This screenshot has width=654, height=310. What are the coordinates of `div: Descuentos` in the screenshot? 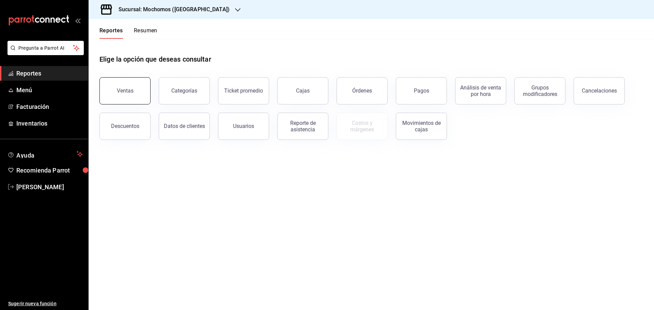 It's located at (125, 126).